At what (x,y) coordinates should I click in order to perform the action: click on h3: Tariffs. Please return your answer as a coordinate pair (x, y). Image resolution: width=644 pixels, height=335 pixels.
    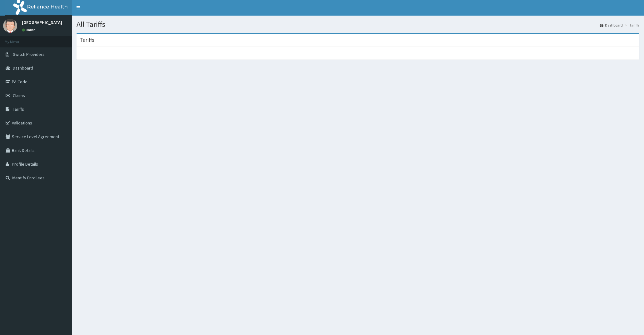
    Looking at the image, I should click on (87, 40).